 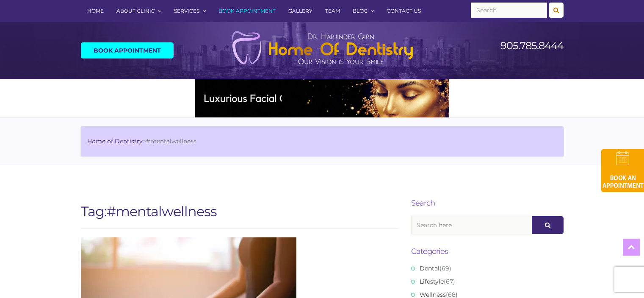 What do you see at coordinates (429, 268) in the screenshot?
I see `a: Dental` at bounding box center [429, 268].